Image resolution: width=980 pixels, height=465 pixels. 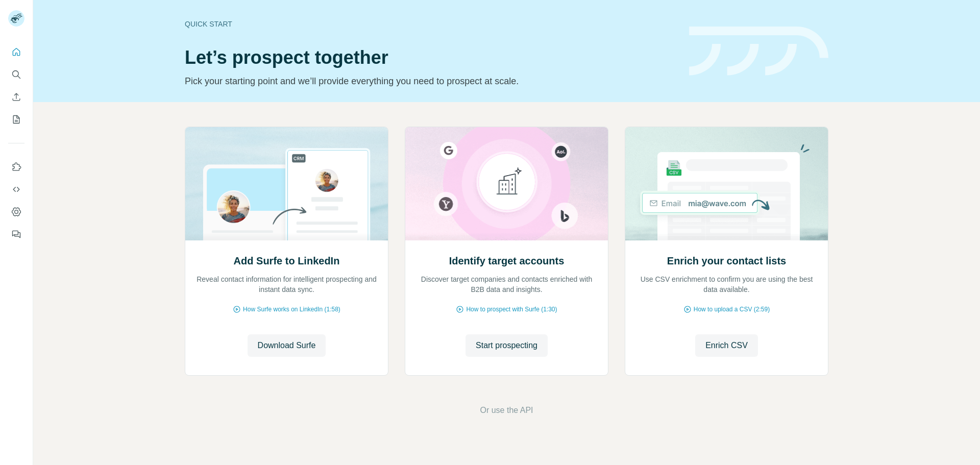 I want to click on h2: Enrich your contact lists, so click(x=727, y=261).